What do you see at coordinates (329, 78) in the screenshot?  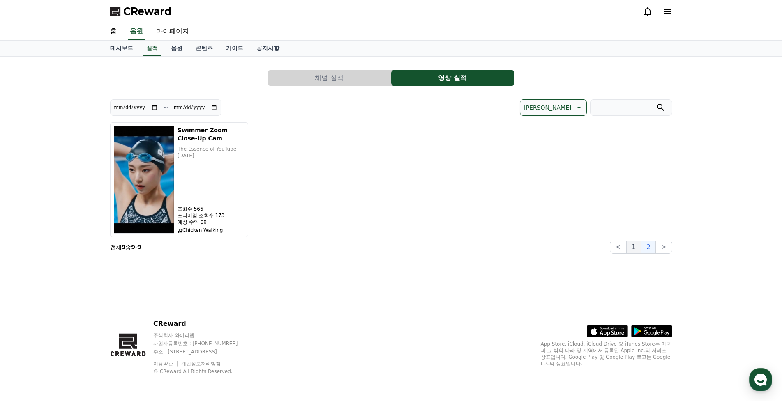 I see `a: 채널 실적` at bounding box center [329, 78].